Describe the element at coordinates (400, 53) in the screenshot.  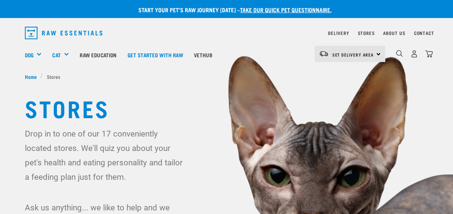
I see `img: home-icon-1@2x.png` at that location.